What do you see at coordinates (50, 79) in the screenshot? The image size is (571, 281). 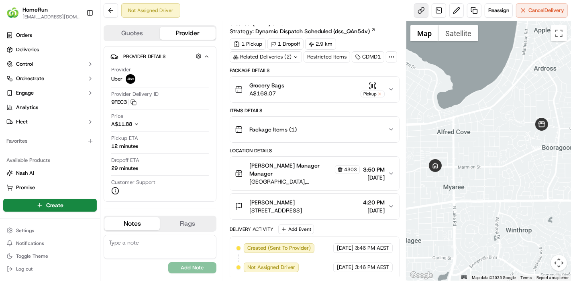 I see `button: Orchestrate` at bounding box center [50, 79].